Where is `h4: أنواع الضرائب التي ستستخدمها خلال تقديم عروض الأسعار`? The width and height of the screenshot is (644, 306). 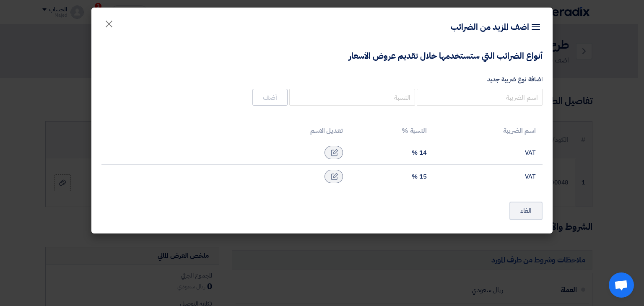 h4: أنواع الضرائب التي ستستخدمها خلال تقديم عروض الأسعار is located at coordinates (445, 56).